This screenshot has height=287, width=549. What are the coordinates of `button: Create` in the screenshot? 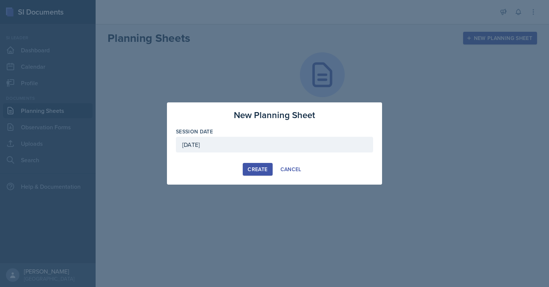 It's located at (257, 169).